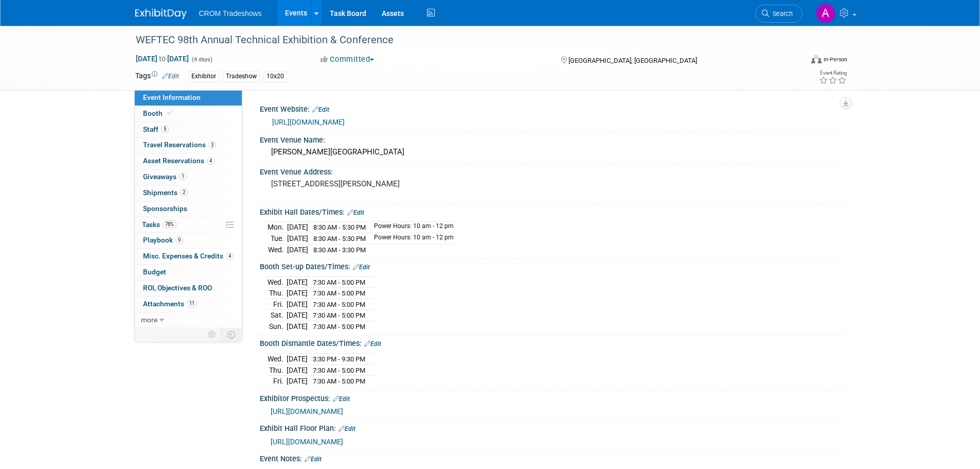 This screenshot has height=469, width=980. What do you see at coordinates (275, 76) in the screenshot?
I see `div: 10x20` at bounding box center [275, 76].